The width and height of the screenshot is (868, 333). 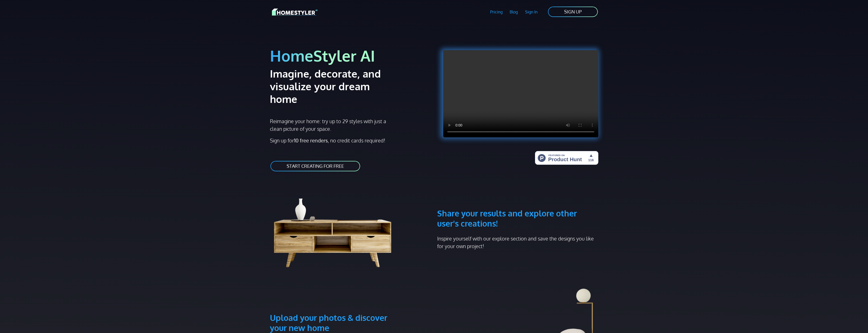 I want to click on a: Sign In, so click(x=532, y=12).